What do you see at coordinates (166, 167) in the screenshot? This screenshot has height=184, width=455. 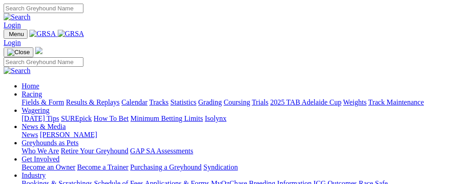 I see `a: Purchasing a Greyhound` at bounding box center [166, 167].